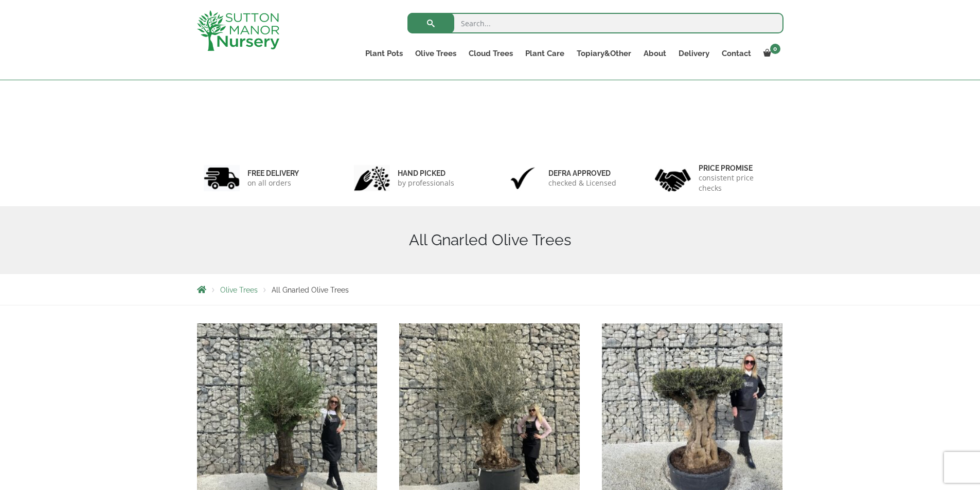  I want to click on h1: All Gnarled Olive Trees, so click(490, 240).